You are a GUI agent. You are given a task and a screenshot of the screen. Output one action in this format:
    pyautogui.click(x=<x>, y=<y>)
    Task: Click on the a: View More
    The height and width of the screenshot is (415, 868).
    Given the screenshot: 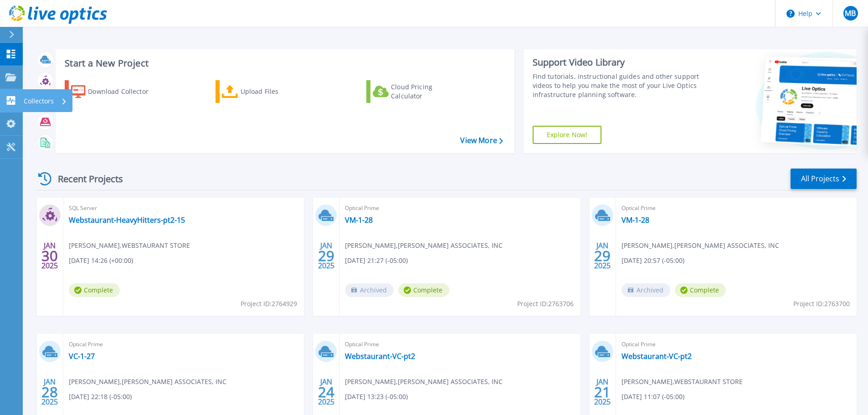 What is the action you would take?
    pyautogui.click(x=481, y=140)
    